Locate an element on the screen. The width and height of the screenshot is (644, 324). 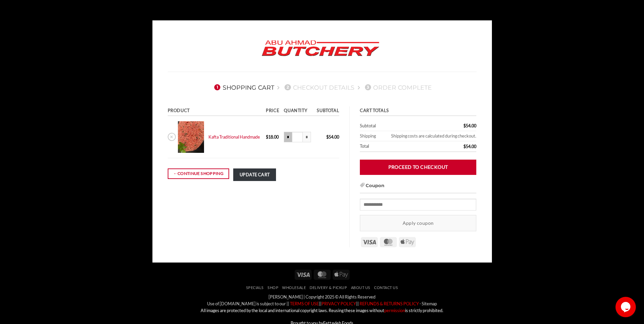
font: permission is located at coordinates (394, 310).